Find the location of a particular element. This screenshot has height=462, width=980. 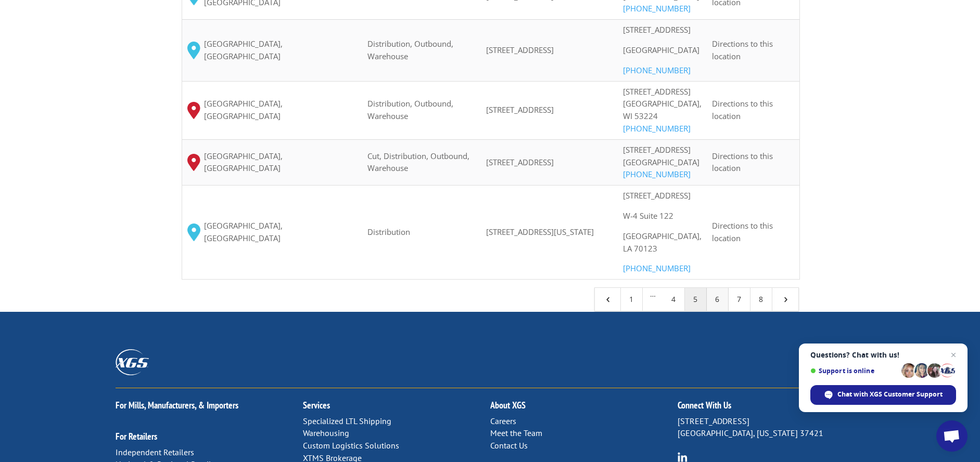

span: Questions? Chat with us! is located at coordinates (883, 356).